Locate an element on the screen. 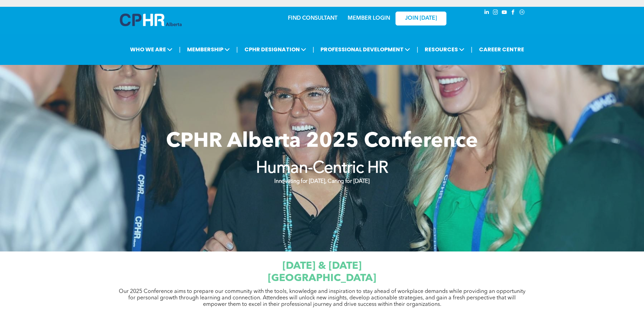  a: facebook is located at coordinates (514, 13).